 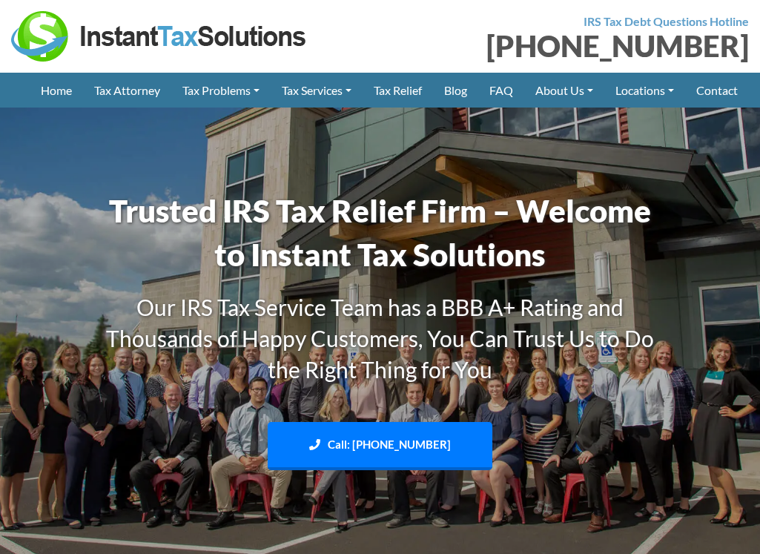 What do you see at coordinates (717, 90) in the screenshot?
I see `a: Contact` at bounding box center [717, 90].